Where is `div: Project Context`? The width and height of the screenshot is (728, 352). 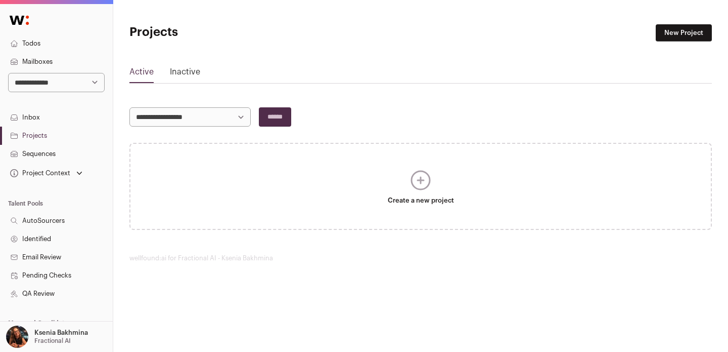 div: Project Context is located at coordinates (39, 173).